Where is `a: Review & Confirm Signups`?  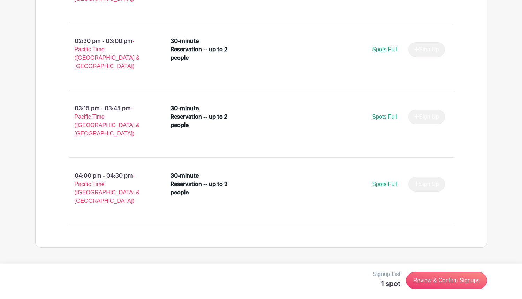
a: Review & Confirm Signups is located at coordinates (447, 281).